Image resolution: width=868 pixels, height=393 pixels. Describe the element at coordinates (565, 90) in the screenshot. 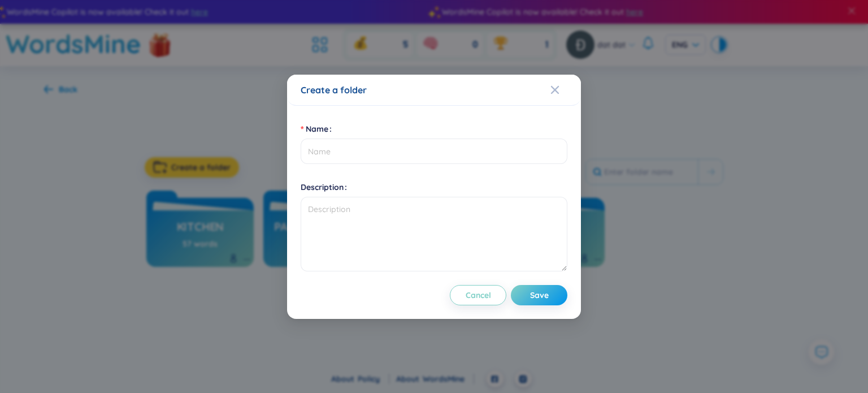

I see `button: Close` at that location.